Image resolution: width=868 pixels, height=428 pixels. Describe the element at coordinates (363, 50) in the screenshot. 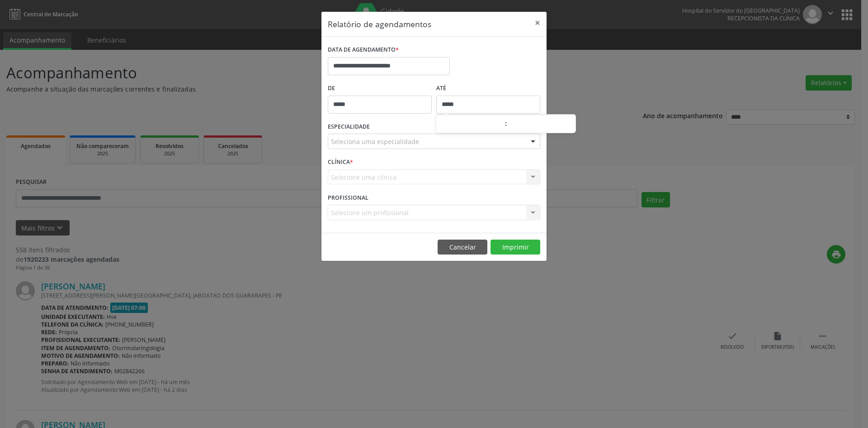

I see `label: DATA DE AGENDAMENTO` at that location.